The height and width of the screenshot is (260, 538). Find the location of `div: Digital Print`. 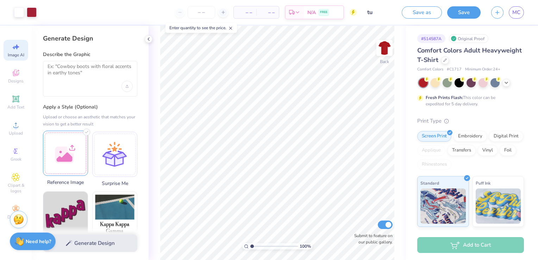

div: Digital Print is located at coordinates (506, 136).